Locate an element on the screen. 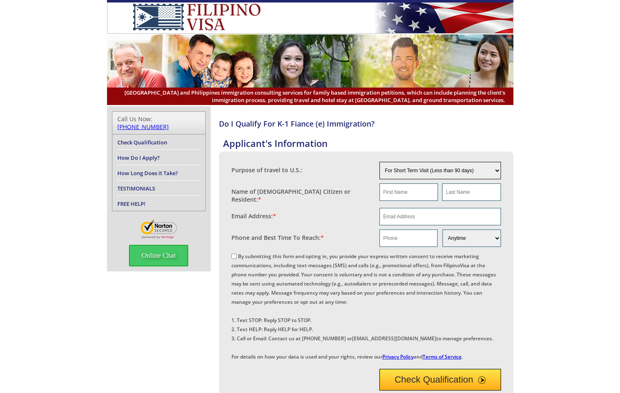 This screenshot has width=620, height=393. label: Purpose of travel to U.S.: is located at coordinates (267, 170).